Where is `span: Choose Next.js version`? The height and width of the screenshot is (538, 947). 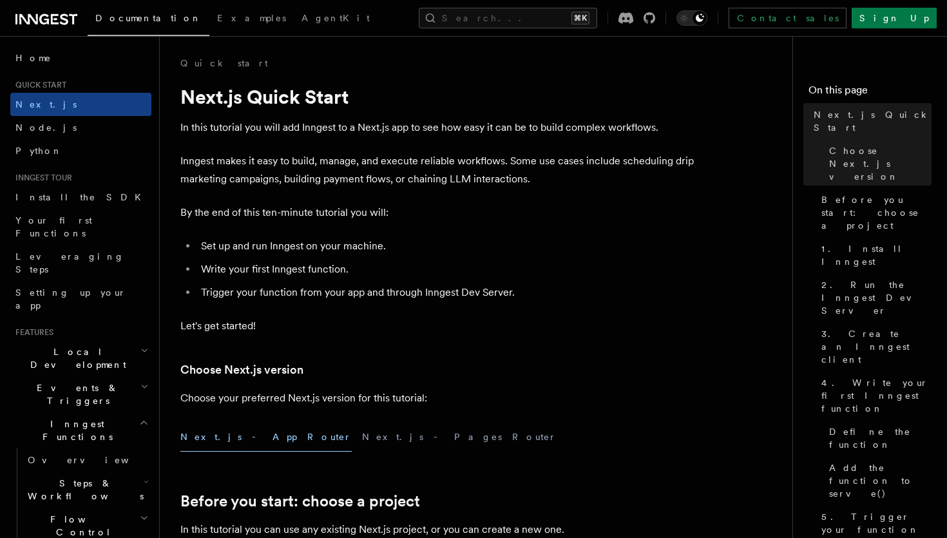
span: Choose Next.js version is located at coordinates (880, 164).